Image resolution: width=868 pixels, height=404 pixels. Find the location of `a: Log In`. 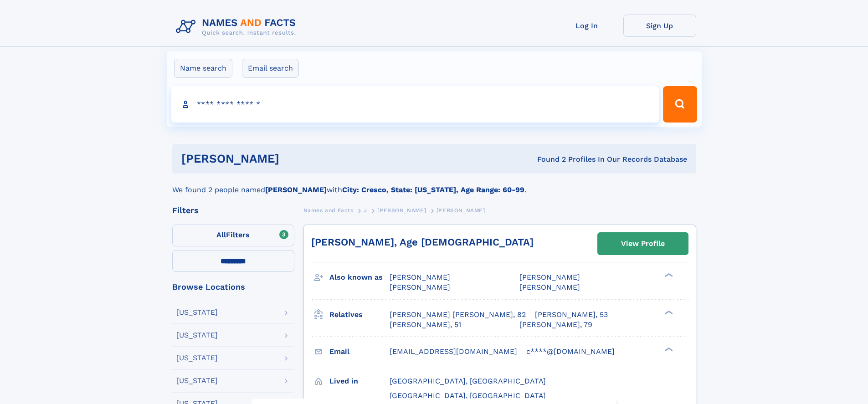

a: Log In is located at coordinates (587, 25).